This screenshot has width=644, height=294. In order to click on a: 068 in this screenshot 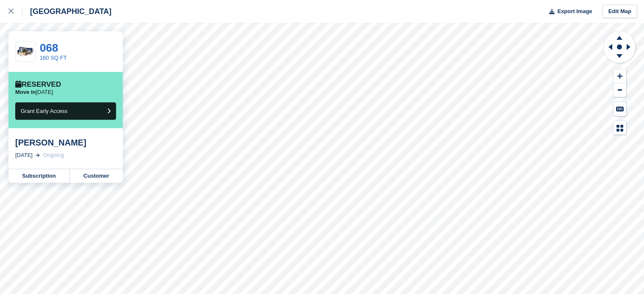, I will do `click(49, 48)`.